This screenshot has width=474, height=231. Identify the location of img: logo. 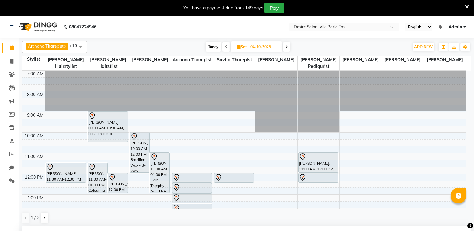
(37, 27).